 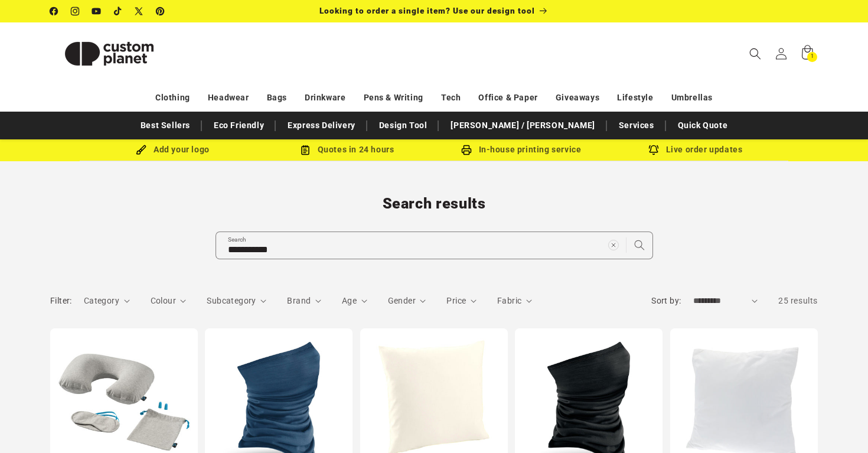 I want to click on a: Bags, so click(x=277, y=97).